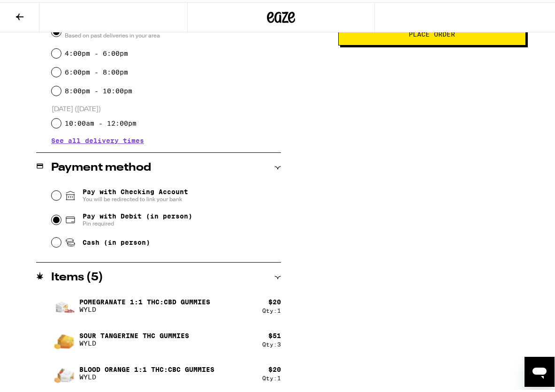 The width and height of the screenshot is (555, 392). What do you see at coordinates (432, 32) in the screenshot?
I see `span: Place Order` at bounding box center [432, 32].